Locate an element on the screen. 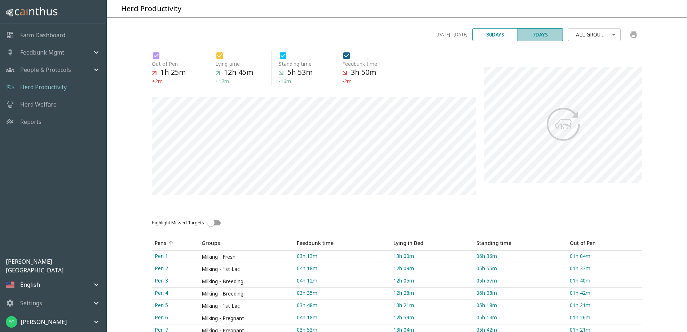 Image resolution: width=687 pixels, height=332 pixels. div: text alignment is located at coordinates (518, 35).